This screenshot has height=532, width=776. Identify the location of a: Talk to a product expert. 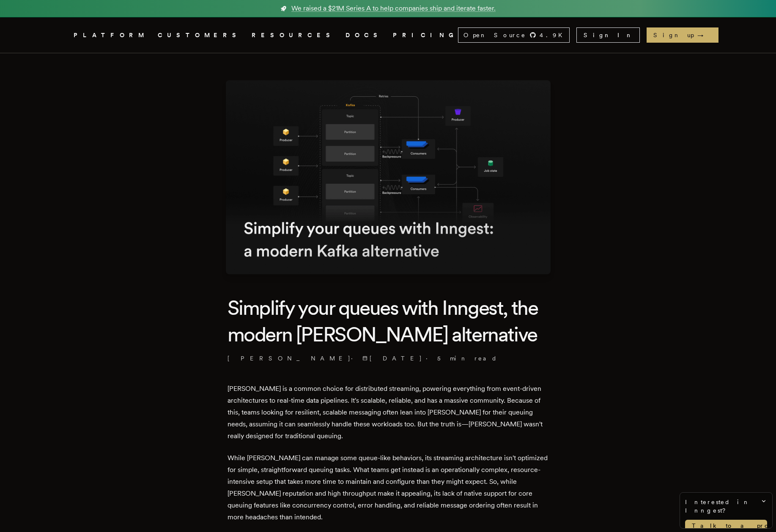
(726, 526).